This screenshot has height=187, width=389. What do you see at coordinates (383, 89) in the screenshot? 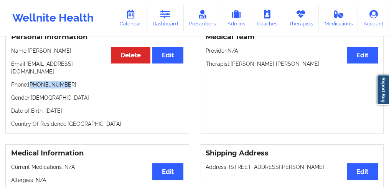
I see `a: Report Bug` at bounding box center [383, 89].